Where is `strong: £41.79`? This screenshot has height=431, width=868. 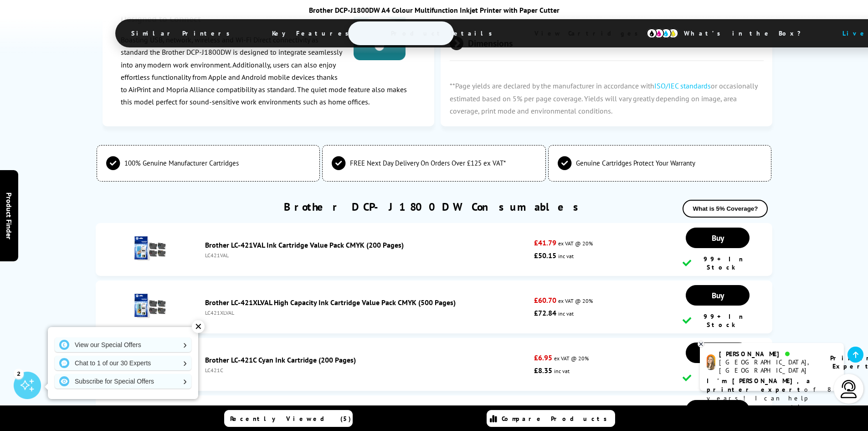
strong: £41.79 is located at coordinates (545, 243).